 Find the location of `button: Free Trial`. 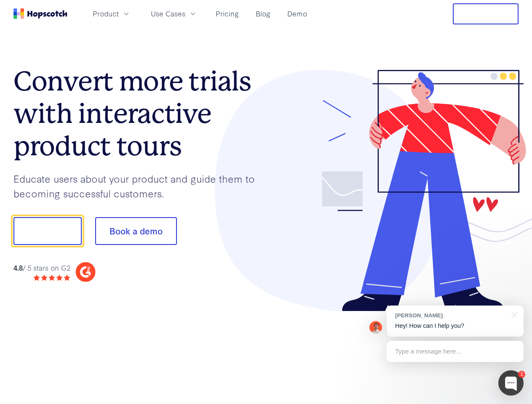

button: Free Trial is located at coordinates (486, 14).